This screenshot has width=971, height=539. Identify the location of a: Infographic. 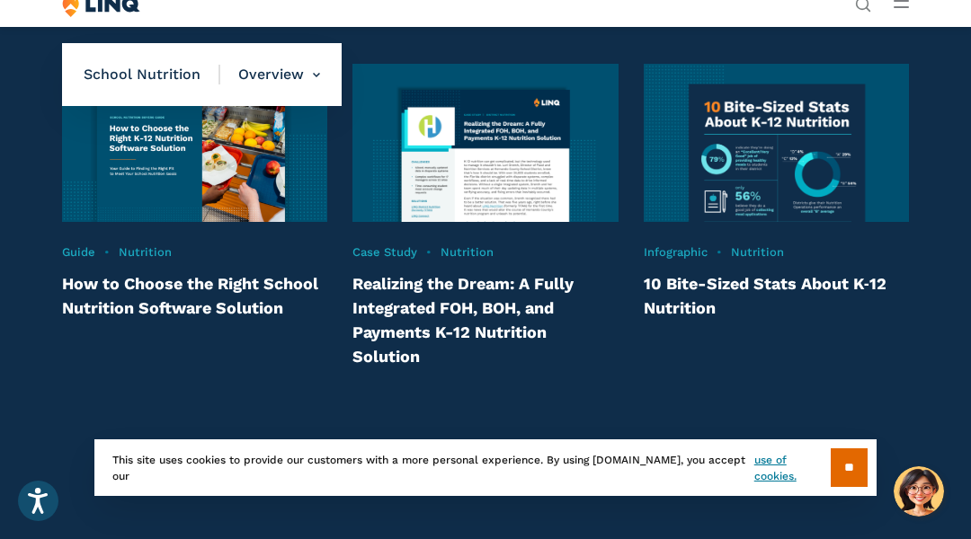
(675, 252).